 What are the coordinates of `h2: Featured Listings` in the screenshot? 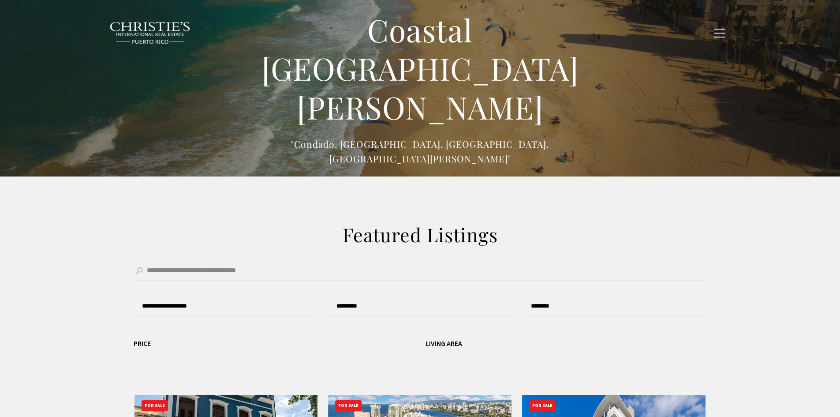 It's located at (420, 235).